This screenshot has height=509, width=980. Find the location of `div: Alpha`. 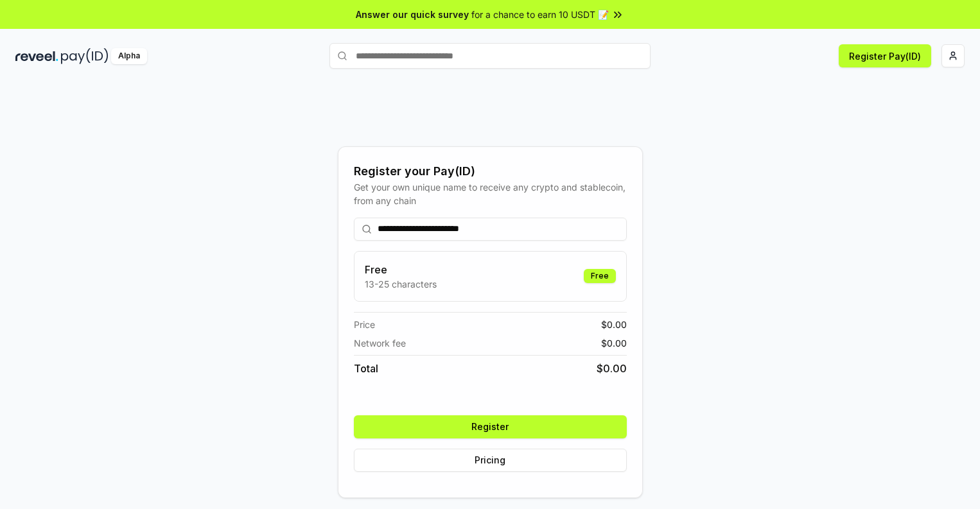

div: Alpha is located at coordinates (129, 55).